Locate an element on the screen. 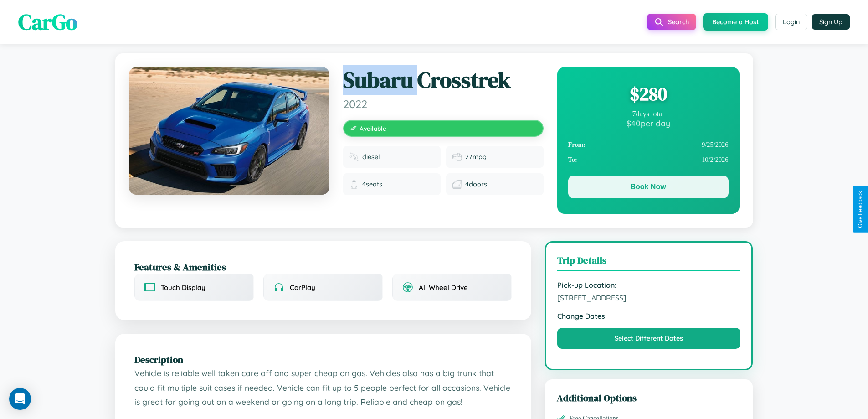 The width and height of the screenshot is (868, 419). span: Touch Display is located at coordinates (183, 287).